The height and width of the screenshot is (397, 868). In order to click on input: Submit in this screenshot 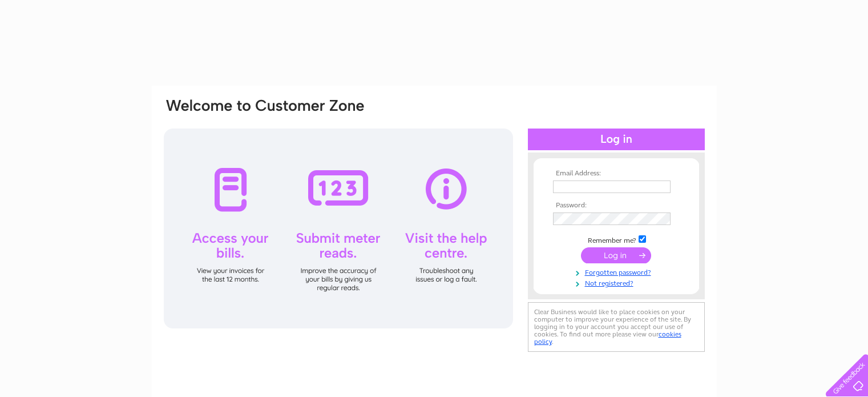, I will do `click(616, 255)`.